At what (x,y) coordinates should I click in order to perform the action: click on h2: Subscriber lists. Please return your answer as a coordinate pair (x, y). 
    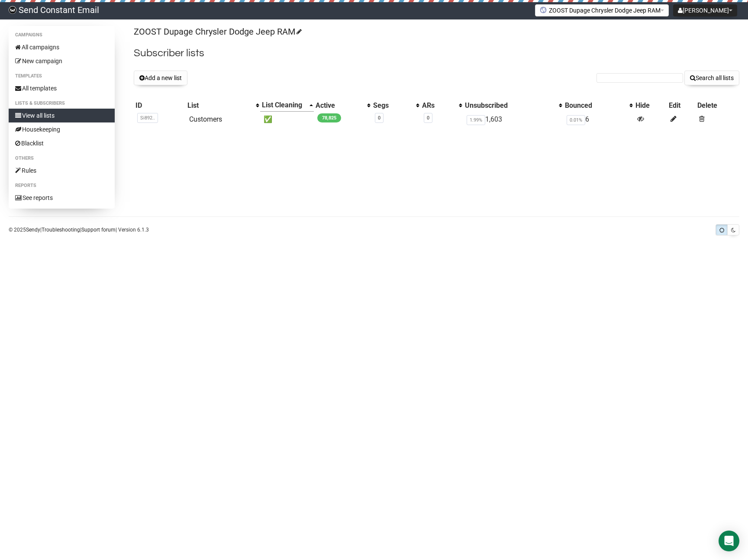
    Looking at the image, I should click on (436, 53).